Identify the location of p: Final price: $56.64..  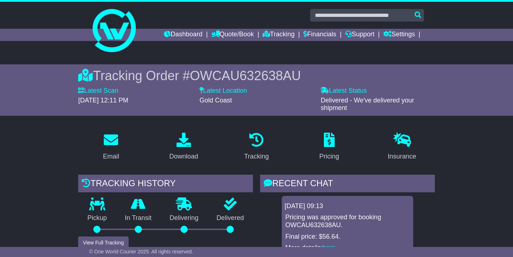
(347, 237).